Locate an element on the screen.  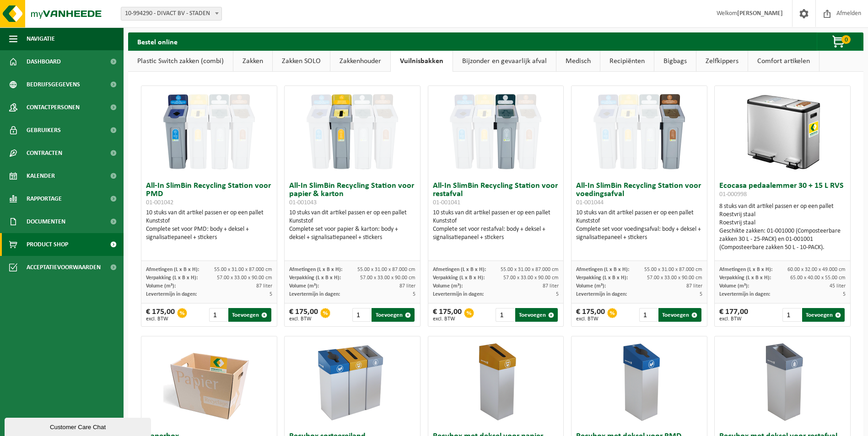
span: 01-001044 is located at coordinates (589, 202).